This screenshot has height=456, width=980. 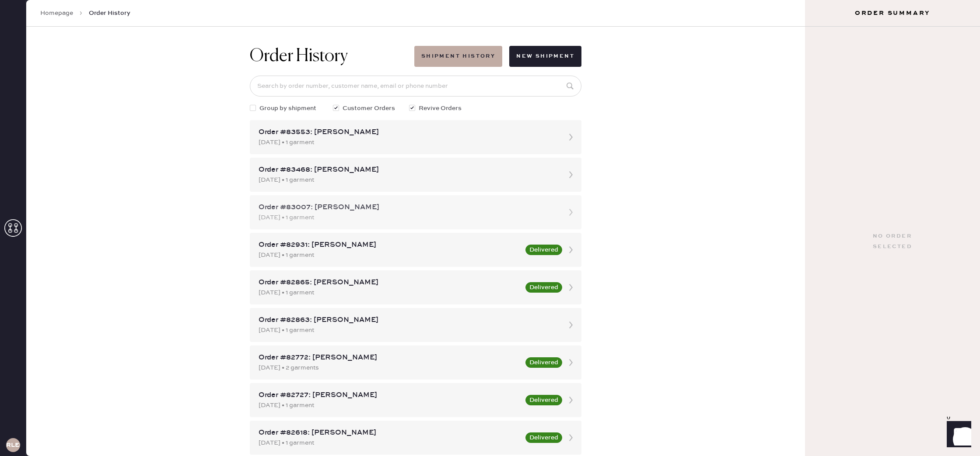 I want to click on div: Packing slip, so click(x=489, y=64).